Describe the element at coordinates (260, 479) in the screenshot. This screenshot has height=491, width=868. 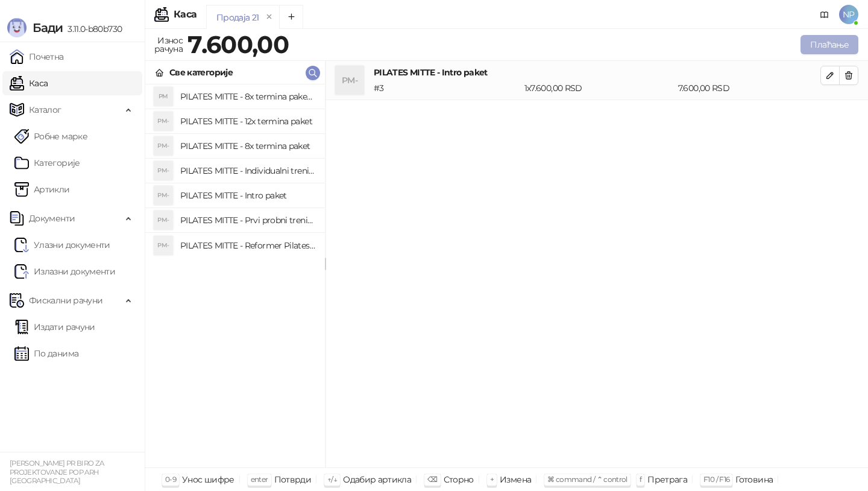
I see `span: enter` at that location.